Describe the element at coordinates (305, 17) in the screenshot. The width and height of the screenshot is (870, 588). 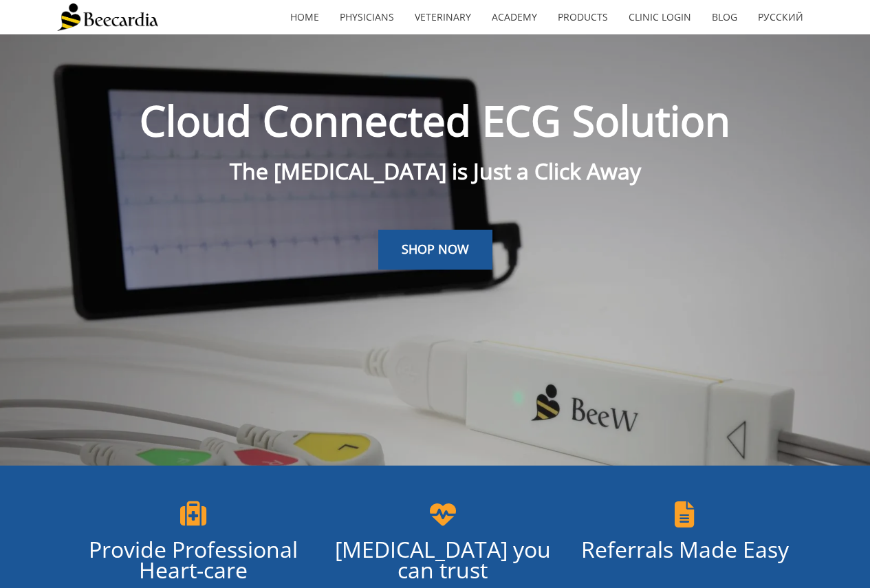
I see `a: home` at that location.